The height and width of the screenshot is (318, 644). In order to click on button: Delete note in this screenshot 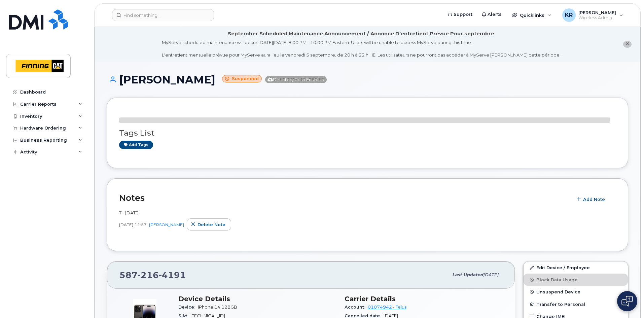, I will do `click(209, 224)`.